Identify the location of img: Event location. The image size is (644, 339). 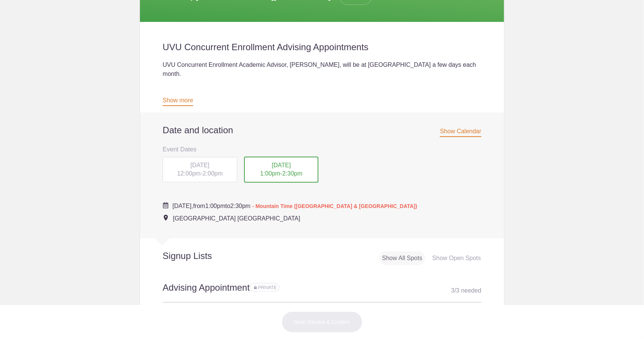
(166, 218).